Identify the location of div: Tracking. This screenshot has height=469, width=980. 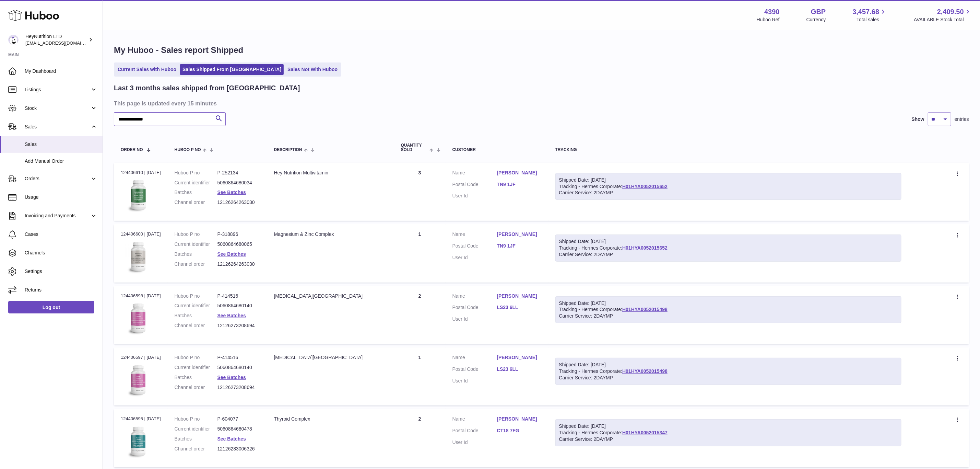
(728, 150).